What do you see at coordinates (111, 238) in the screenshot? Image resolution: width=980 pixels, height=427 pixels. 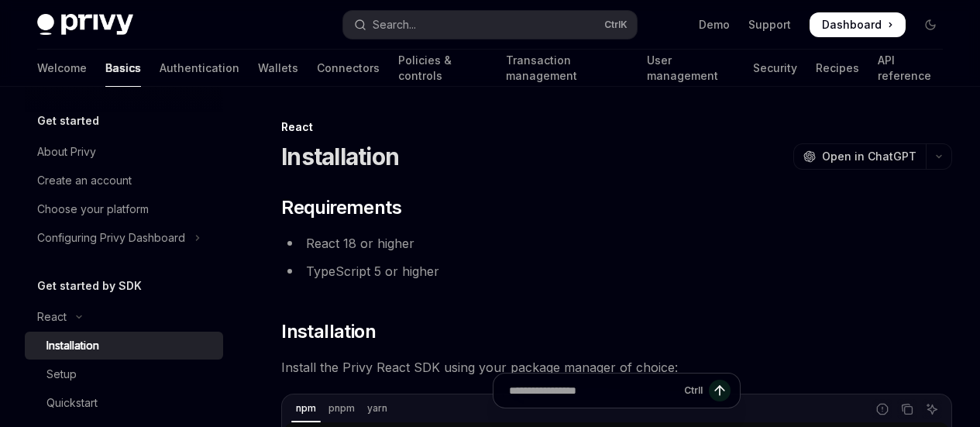 I see `div: Configuring Privy Dashboard` at bounding box center [111, 238].